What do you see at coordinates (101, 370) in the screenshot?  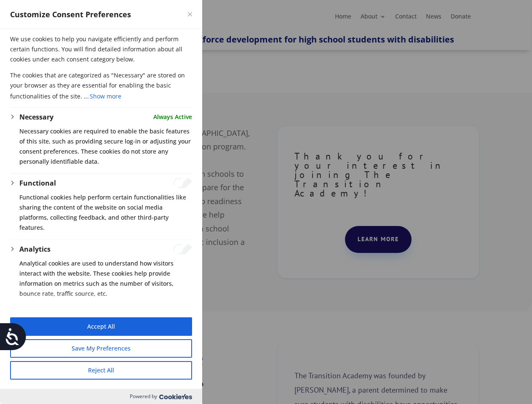 I see `button: Reject All` at bounding box center [101, 370].